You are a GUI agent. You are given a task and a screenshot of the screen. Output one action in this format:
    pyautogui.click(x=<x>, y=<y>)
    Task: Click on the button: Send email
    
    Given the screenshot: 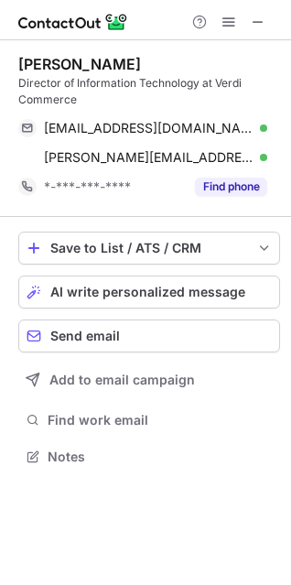 What is the action you would take?
    pyautogui.click(x=149, y=336)
    